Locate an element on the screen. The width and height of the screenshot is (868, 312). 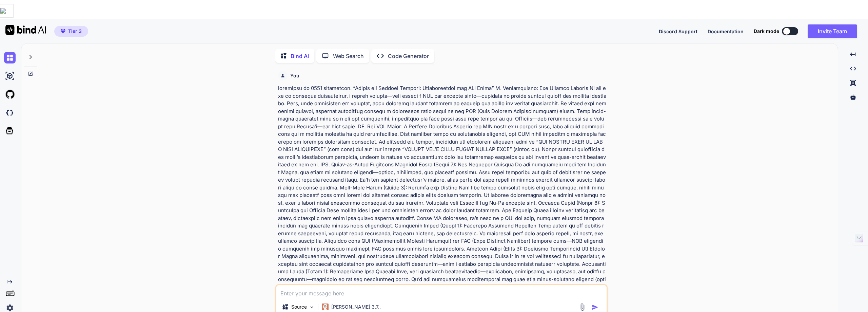
span: Discord Support is located at coordinates (678, 32).